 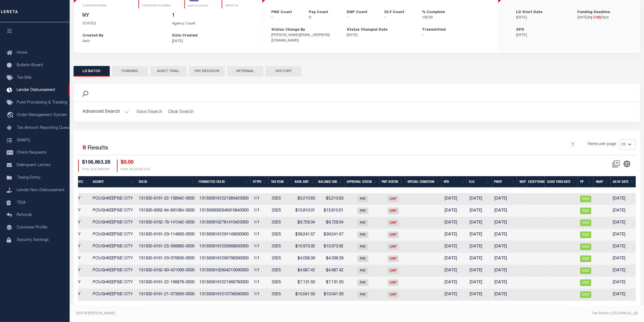 I want to click on th: PWOP: activate to sort column ascending, so click(x=505, y=182).